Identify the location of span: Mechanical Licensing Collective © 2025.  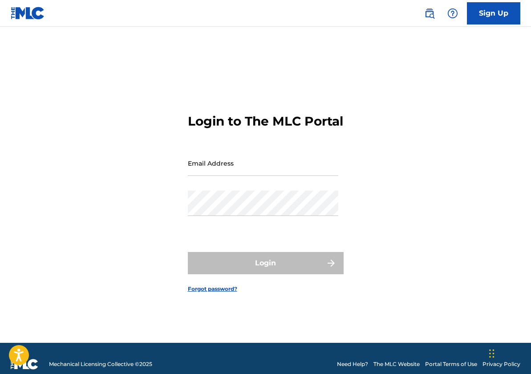
(101, 364).